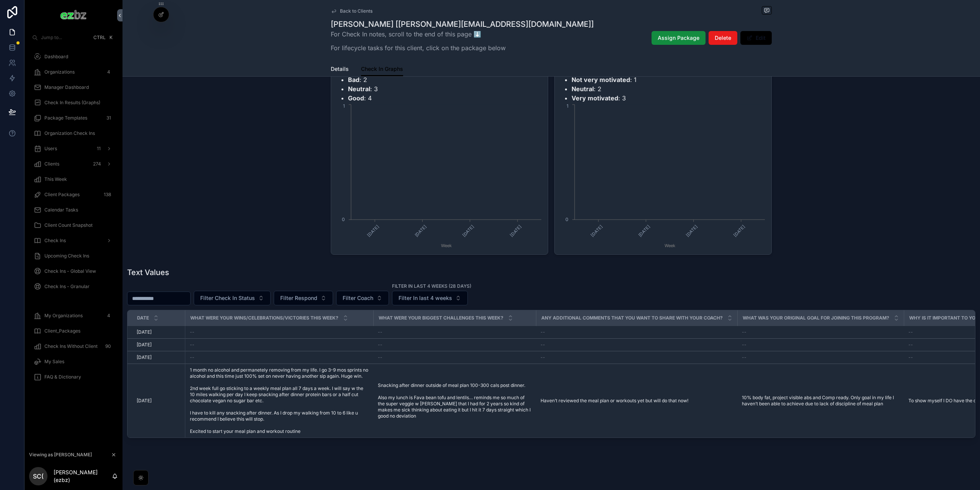 This screenshot has width=980, height=490. Describe the element at coordinates (353, 79) in the screenshot. I see `strong: Bad` at that location.